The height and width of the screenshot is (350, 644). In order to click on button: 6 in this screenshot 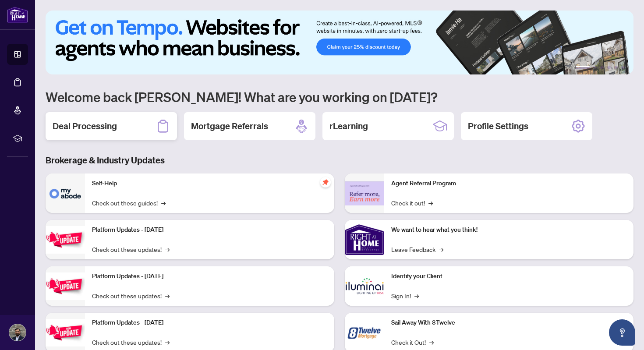, I will do `click(623, 67)`.